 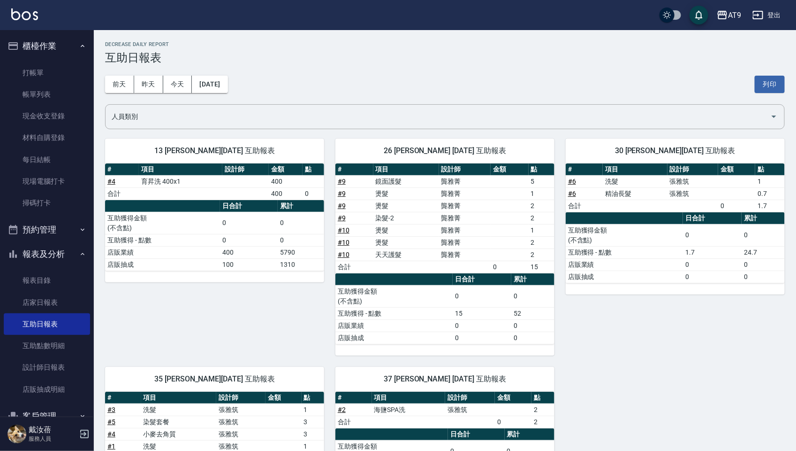 What do you see at coordinates (482, 313) in the screenshot?
I see `td: 15` at bounding box center [482, 313].